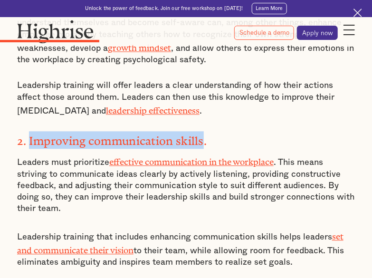 The height and width of the screenshot is (278, 372). What do you see at coordinates (112, 138) in the screenshot?
I see `strong: 2. Improving communication skills.` at bounding box center [112, 138].